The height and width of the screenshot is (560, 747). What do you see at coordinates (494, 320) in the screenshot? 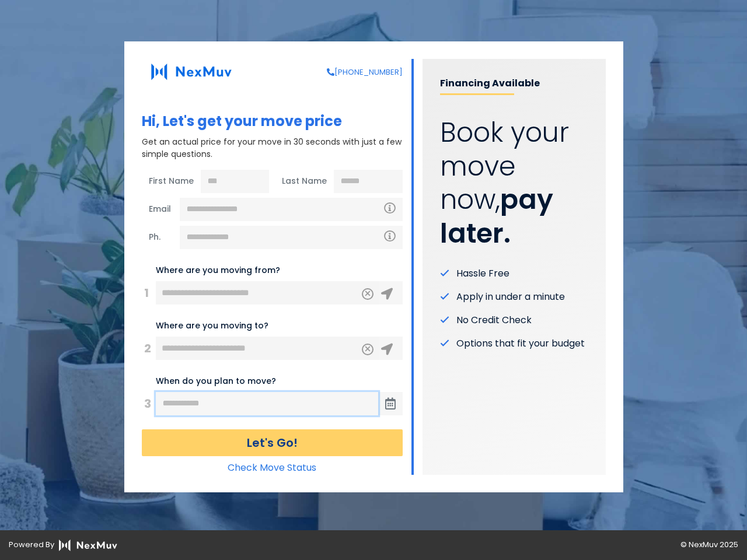
I see `span: No Credit Check` at bounding box center [494, 320].